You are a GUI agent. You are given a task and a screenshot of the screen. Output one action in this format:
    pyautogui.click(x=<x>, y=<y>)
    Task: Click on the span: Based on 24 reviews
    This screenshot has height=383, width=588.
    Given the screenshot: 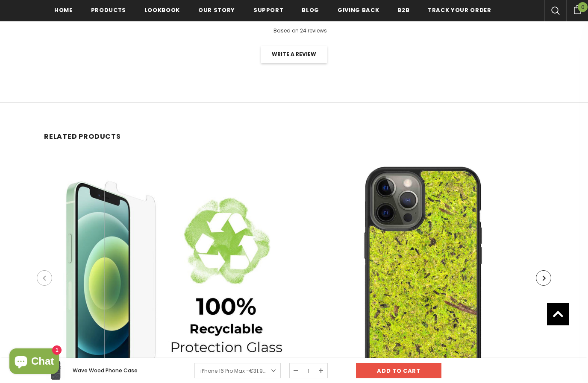 What is the action you would take?
    pyautogui.click(x=300, y=30)
    